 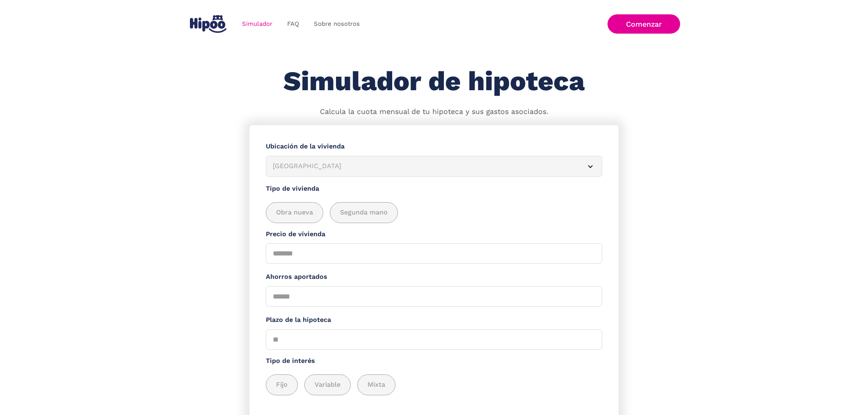 I want to click on a: Simulador, so click(x=257, y=24).